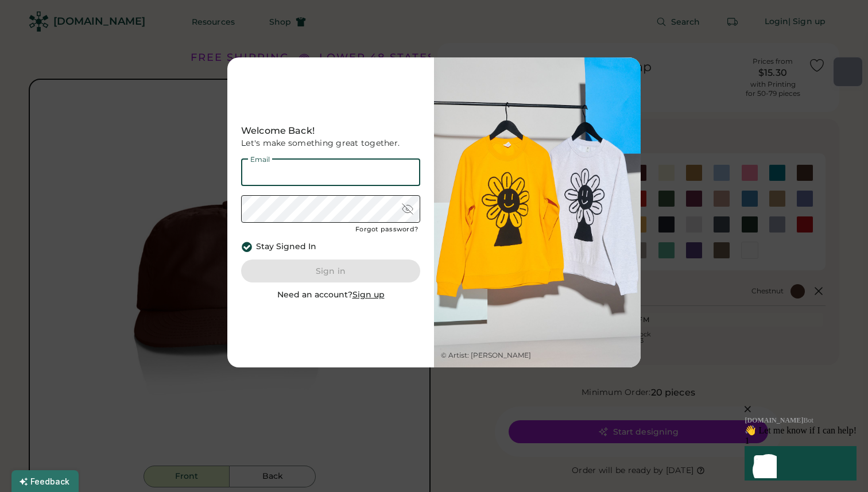 This screenshot has height=492, width=868. What do you see at coordinates (537, 212) in the screenshot?
I see `img: Web-Rendered_Studio-51sRGB.jpg` at bounding box center [537, 212].